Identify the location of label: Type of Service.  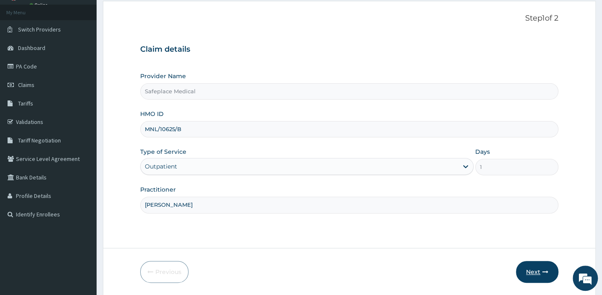
(163, 152).